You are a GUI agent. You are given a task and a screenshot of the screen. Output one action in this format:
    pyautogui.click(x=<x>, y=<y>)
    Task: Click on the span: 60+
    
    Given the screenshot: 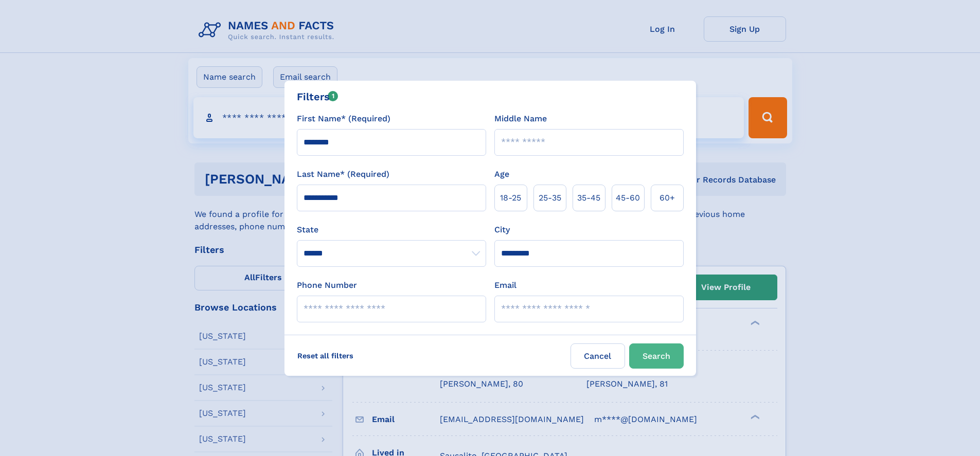 What is the action you would take?
    pyautogui.click(x=667, y=198)
    